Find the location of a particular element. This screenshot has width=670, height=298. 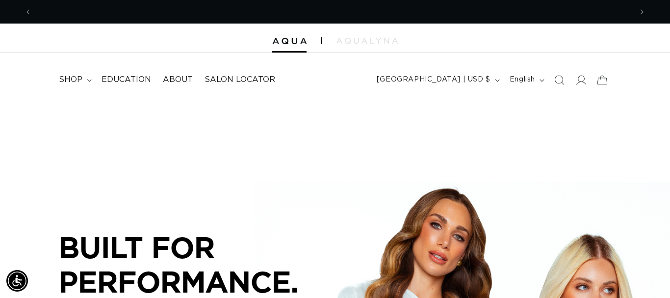

img: Aqua Hair Extensions is located at coordinates (289, 41).